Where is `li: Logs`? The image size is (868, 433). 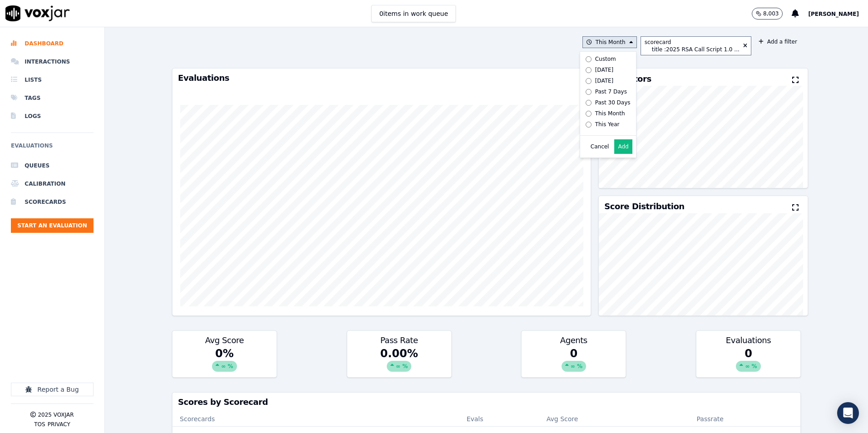
li: Logs is located at coordinates (52, 116).